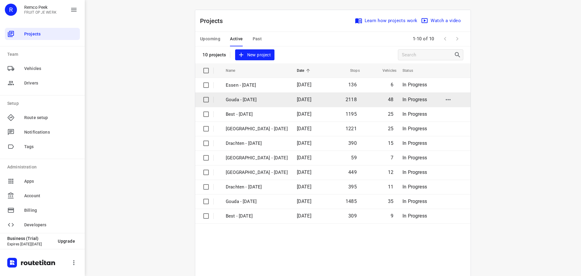  I want to click on div: Billing, so click(42, 210).